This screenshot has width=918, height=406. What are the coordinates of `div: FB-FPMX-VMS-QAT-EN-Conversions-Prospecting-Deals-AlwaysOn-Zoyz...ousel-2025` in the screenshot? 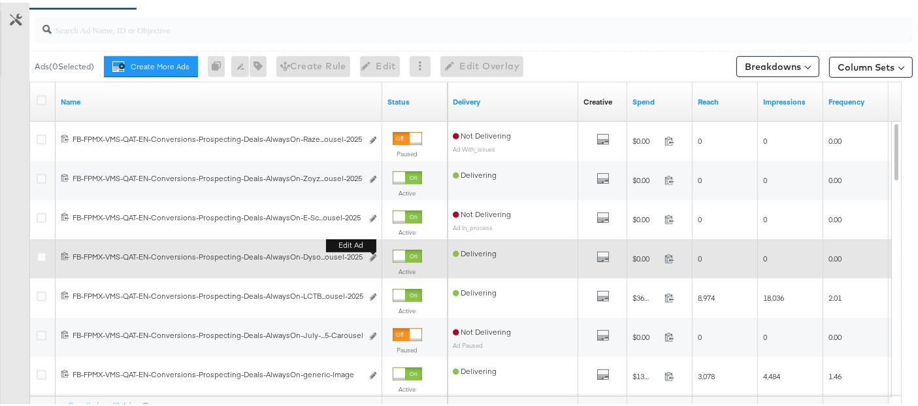 It's located at (217, 176).